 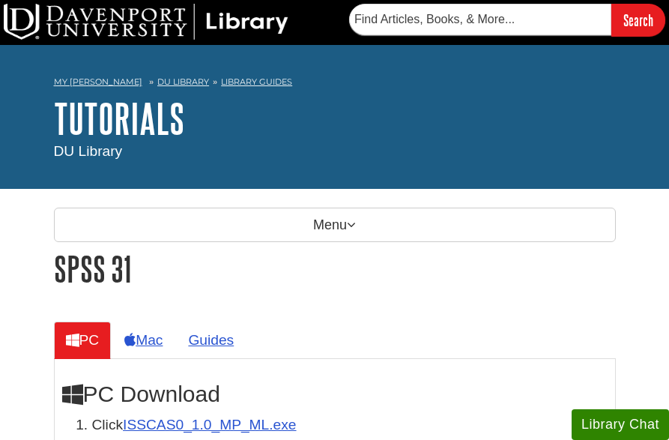 What do you see at coordinates (621, 424) in the screenshot?
I see `button: Library Chat` at bounding box center [621, 424].